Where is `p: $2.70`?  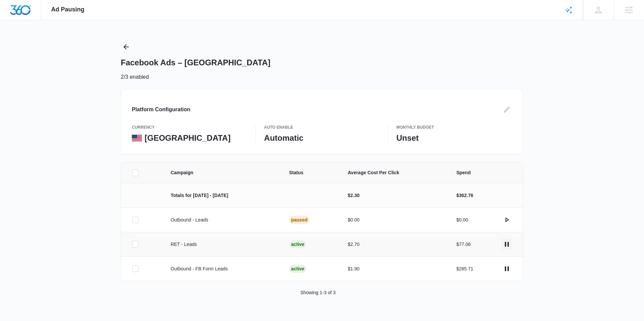 p: $2.70 is located at coordinates (394, 244).